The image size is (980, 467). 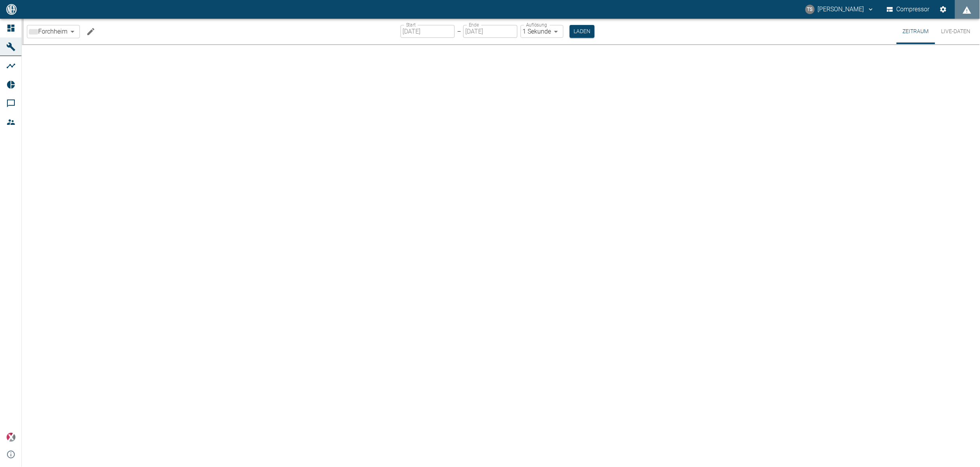 What do you see at coordinates (916, 31) in the screenshot?
I see `button: Zeitraum` at bounding box center [916, 31].